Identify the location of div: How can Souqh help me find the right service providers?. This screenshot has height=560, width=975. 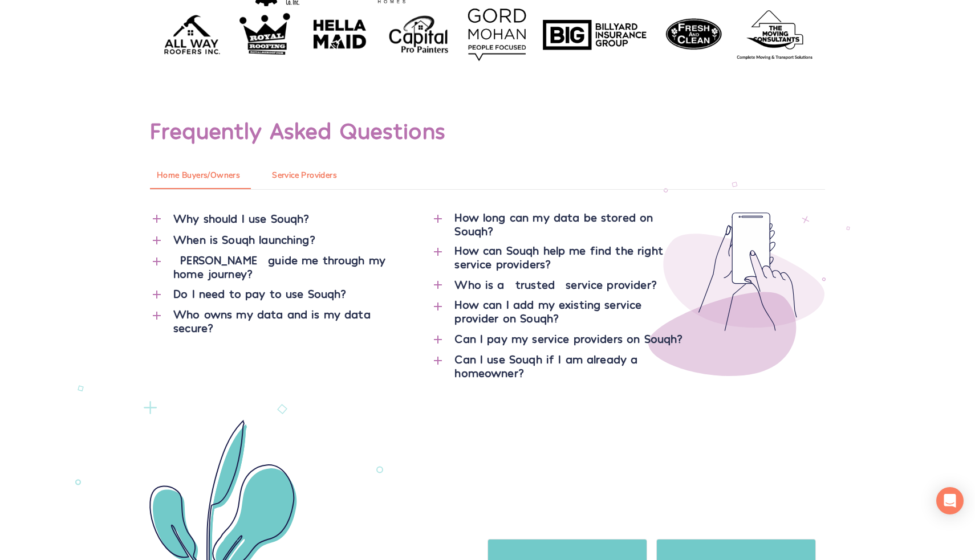
(571, 257).